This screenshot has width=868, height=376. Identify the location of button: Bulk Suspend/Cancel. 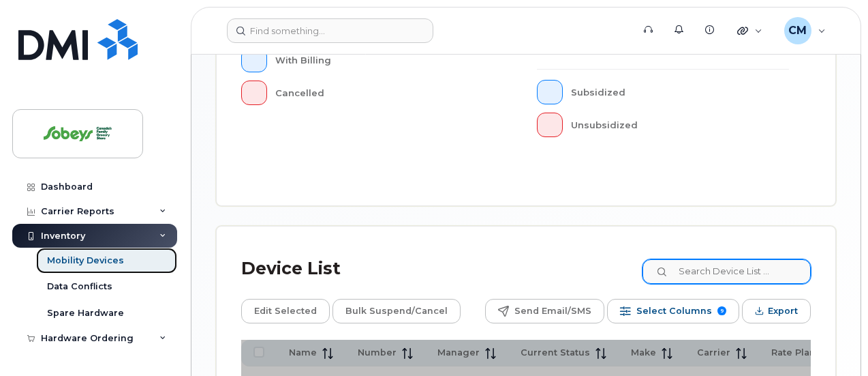
(397, 311).